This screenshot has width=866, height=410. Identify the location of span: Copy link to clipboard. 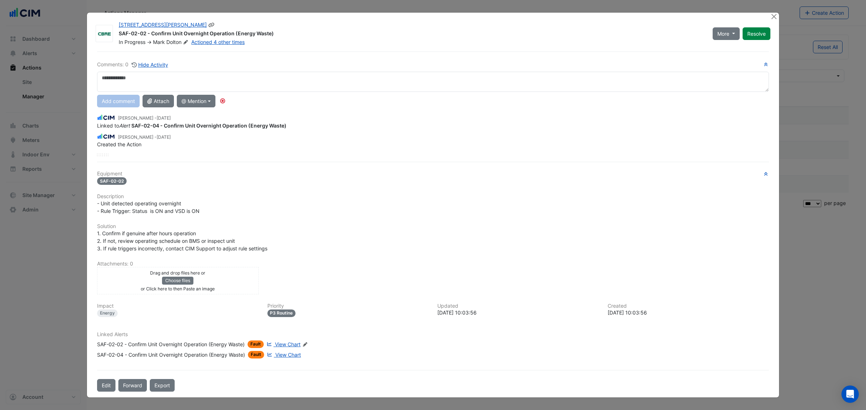
(211, 25).